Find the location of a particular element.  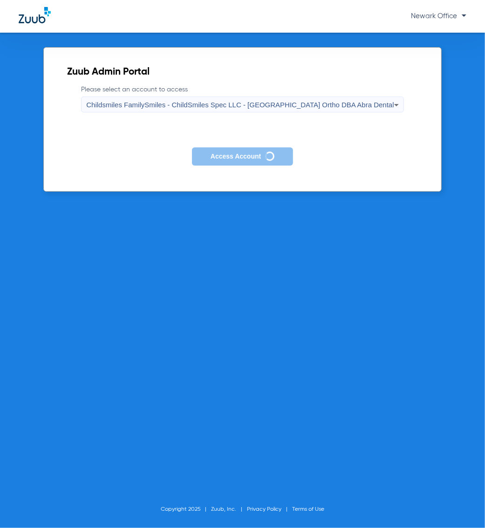

span: Access Account is located at coordinates (236, 156).